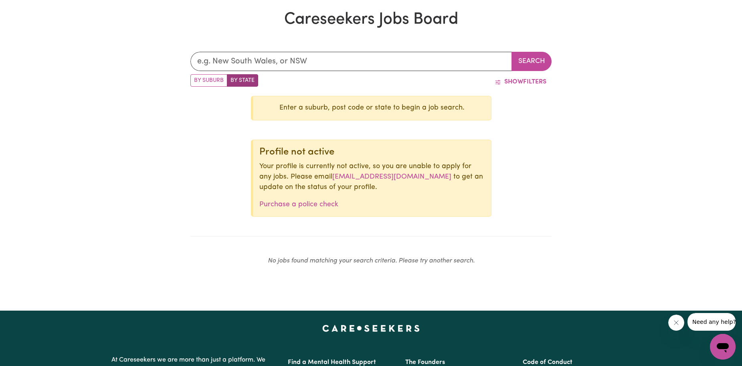 This screenshot has width=742, height=366. I want to click on a: Purchase a police check, so click(299, 204).